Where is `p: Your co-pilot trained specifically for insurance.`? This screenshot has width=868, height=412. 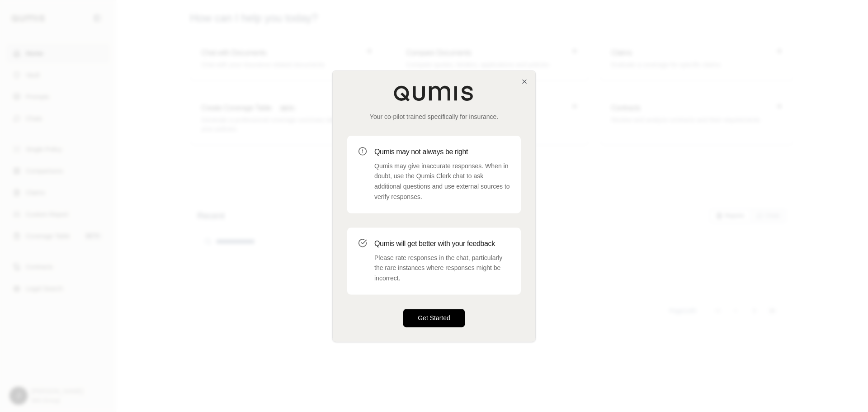
p: Your co-pilot trained specifically for insurance. is located at coordinates (434, 117).